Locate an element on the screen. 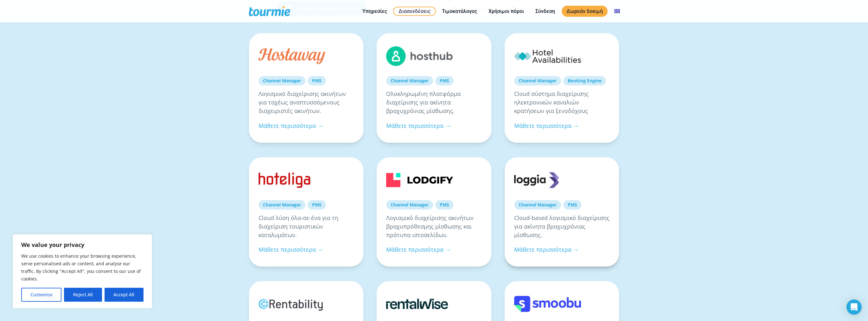  a: Υπηρεσίες is located at coordinates (375, 11).